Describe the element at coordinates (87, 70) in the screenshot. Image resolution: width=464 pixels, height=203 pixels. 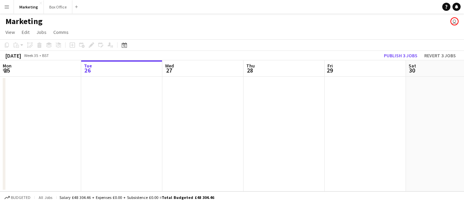
I see `span: 26` at that location.